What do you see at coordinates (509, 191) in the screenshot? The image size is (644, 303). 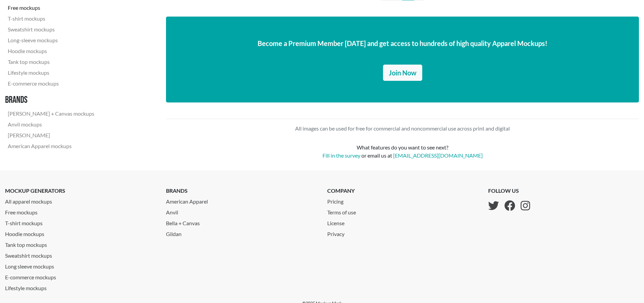 I see `p: follow us` at bounding box center [509, 191].